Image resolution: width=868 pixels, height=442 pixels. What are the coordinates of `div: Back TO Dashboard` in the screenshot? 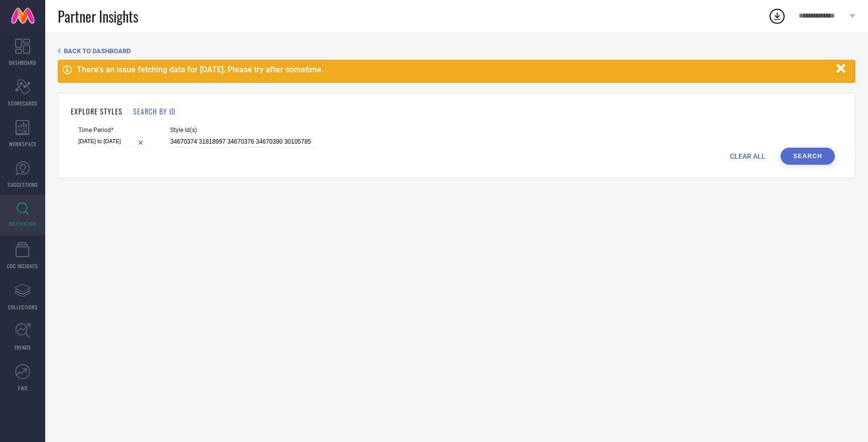 It's located at (456, 50).